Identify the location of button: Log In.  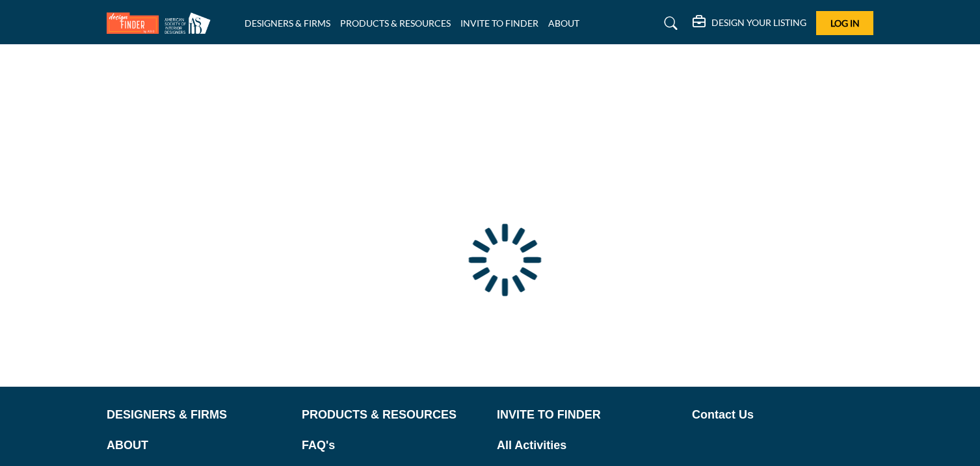
(845, 23).